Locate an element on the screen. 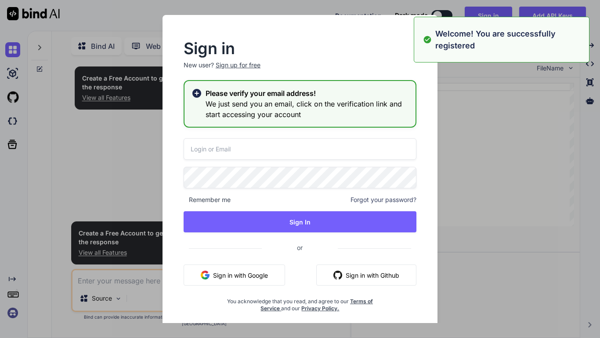 Image resolution: width=600 pixels, height=338 pixels. span: Remember me is located at coordinates (207, 200).